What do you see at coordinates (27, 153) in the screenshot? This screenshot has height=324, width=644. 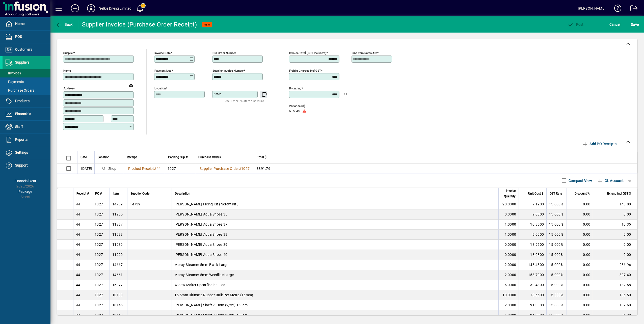 I see `a: Settings` at bounding box center [27, 153].